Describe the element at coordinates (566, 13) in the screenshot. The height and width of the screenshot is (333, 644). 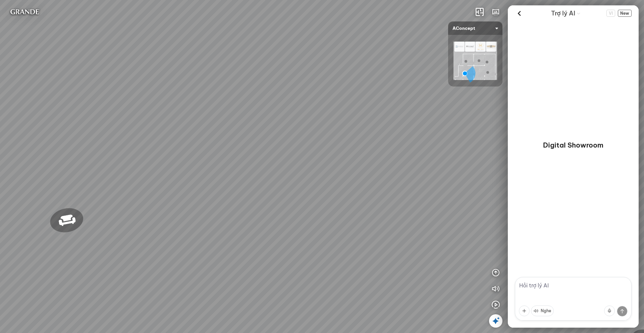
I see `div: AI Guide options` at that location.